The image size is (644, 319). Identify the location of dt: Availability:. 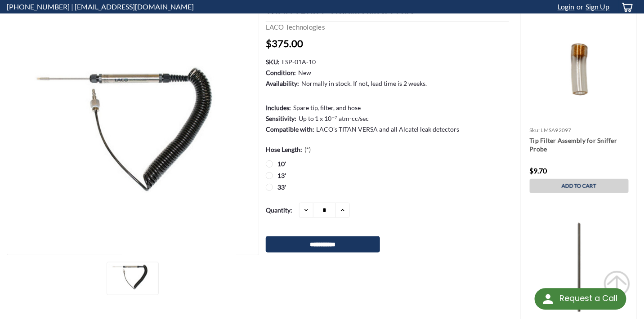
(282, 83).